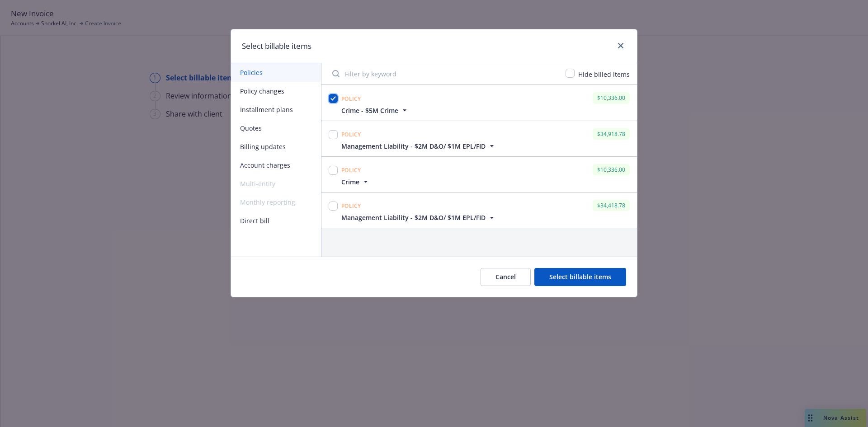 Image resolution: width=868 pixels, height=427 pixels. I want to click on span: Crime, so click(350, 182).